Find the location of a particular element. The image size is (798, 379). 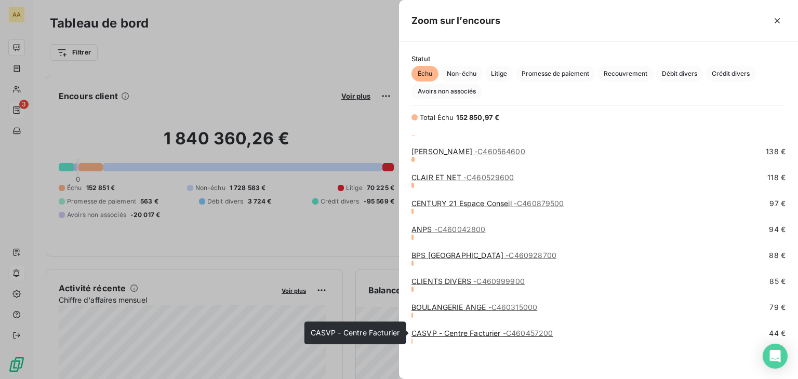

span: - C460042800 is located at coordinates (460, 229).